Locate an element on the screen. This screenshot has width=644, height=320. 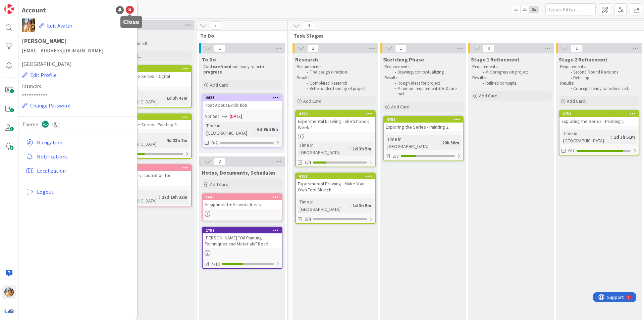
span: 1/4 is located at coordinates (308, 162).